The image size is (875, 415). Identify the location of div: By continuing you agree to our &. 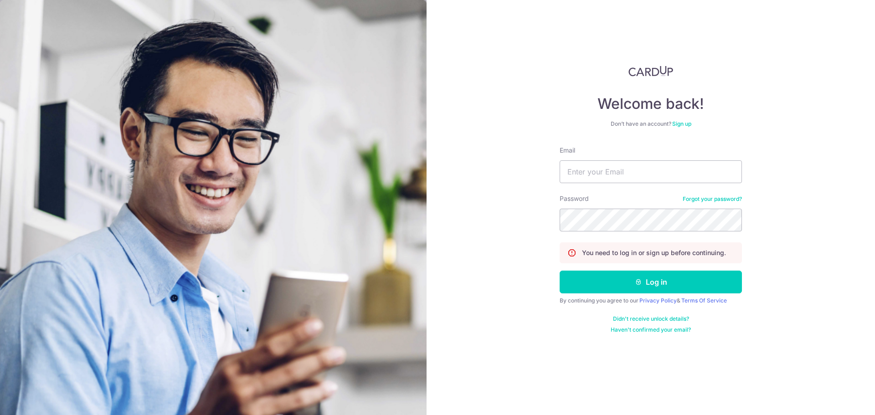
(651, 301).